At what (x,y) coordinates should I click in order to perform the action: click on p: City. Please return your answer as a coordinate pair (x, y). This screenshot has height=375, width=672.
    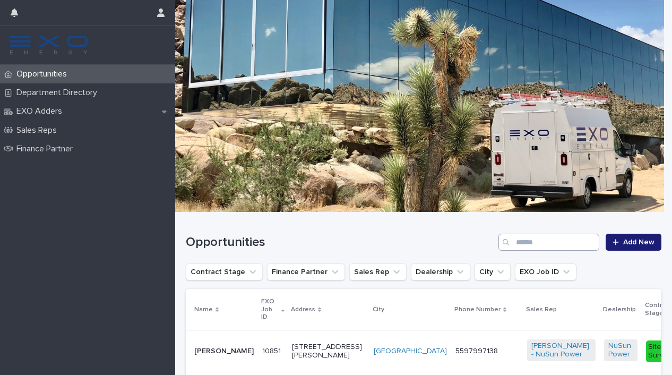
    Looking at the image, I should click on (378, 309).